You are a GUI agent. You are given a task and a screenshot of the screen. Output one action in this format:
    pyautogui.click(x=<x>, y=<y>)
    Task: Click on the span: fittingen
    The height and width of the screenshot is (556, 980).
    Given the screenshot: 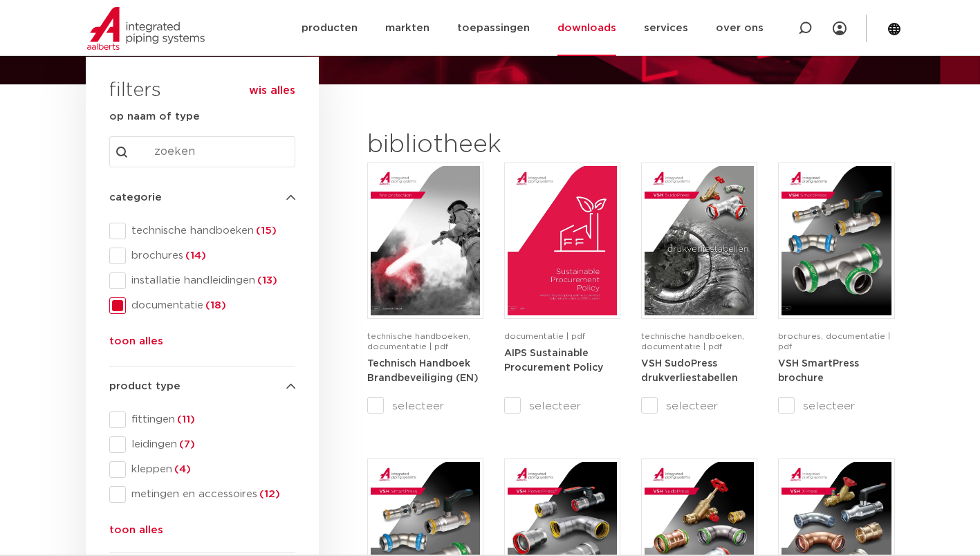 What is the action you would take?
    pyautogui.click(x=210, y=420)
    